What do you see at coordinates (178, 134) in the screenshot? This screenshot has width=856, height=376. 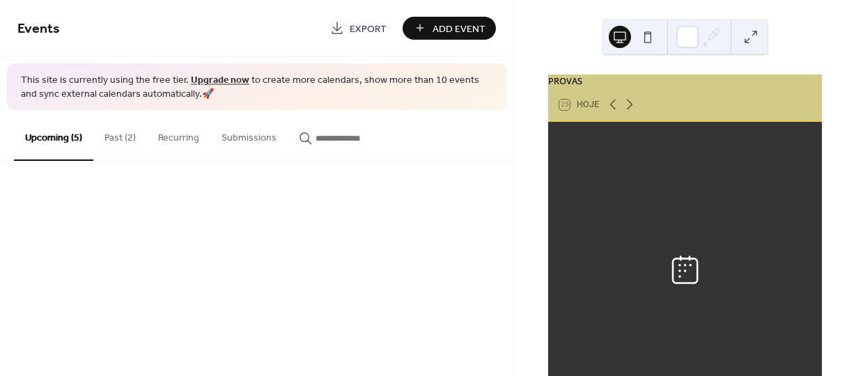 I see `button: Recurring` at bounding box center [178, 134].